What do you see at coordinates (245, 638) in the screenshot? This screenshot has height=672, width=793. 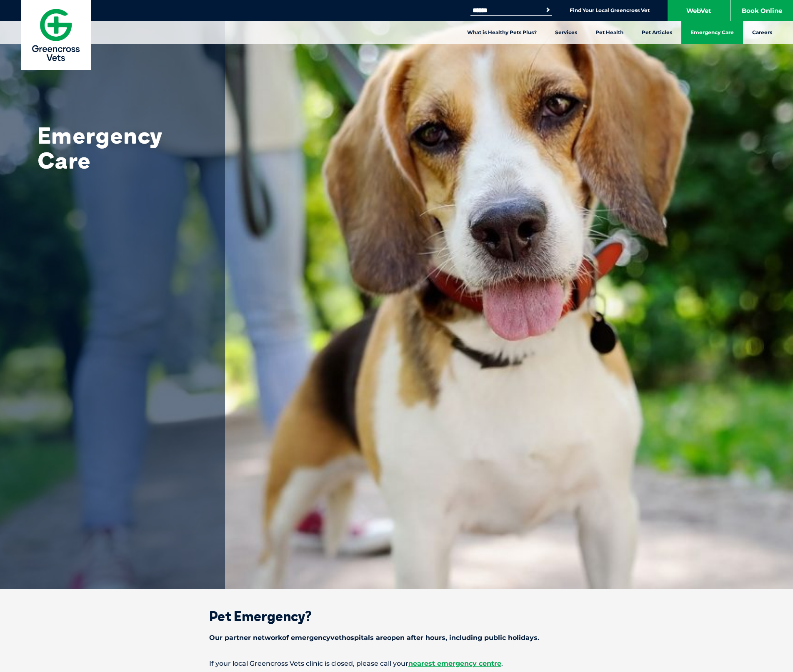 I see `span: Our partner network` at bounding box center [245, 638].